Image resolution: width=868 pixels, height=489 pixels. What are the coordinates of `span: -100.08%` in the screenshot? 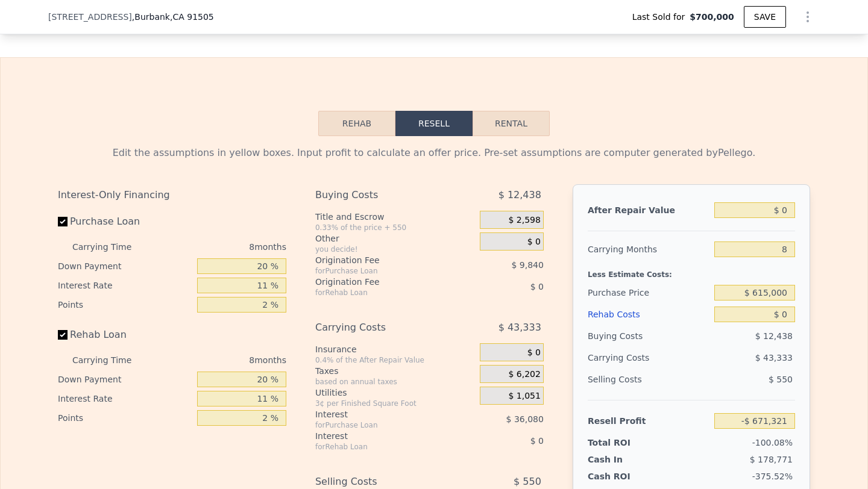 It's located at (773, 443).